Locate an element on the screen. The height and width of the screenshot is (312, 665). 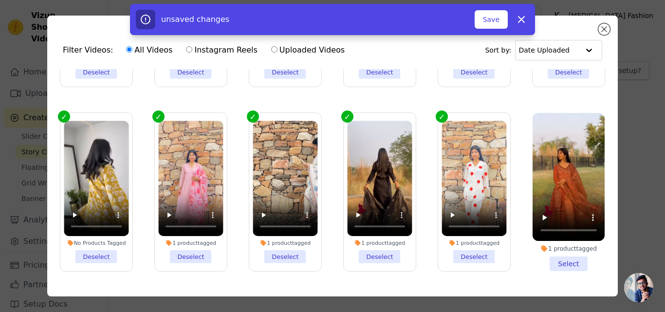
button: Save is located at coordinates (491, 19).